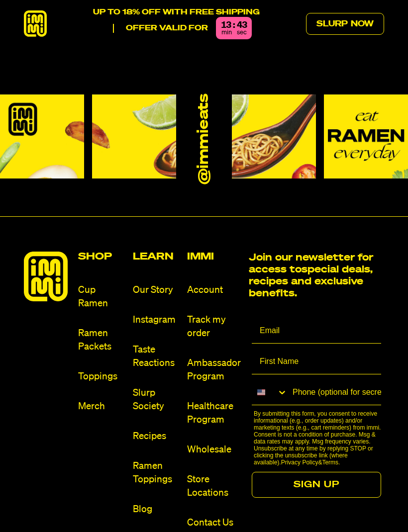 The width and height of the screenshot is (408, 532). I want to click on a: Our Story, so click(156, 290).